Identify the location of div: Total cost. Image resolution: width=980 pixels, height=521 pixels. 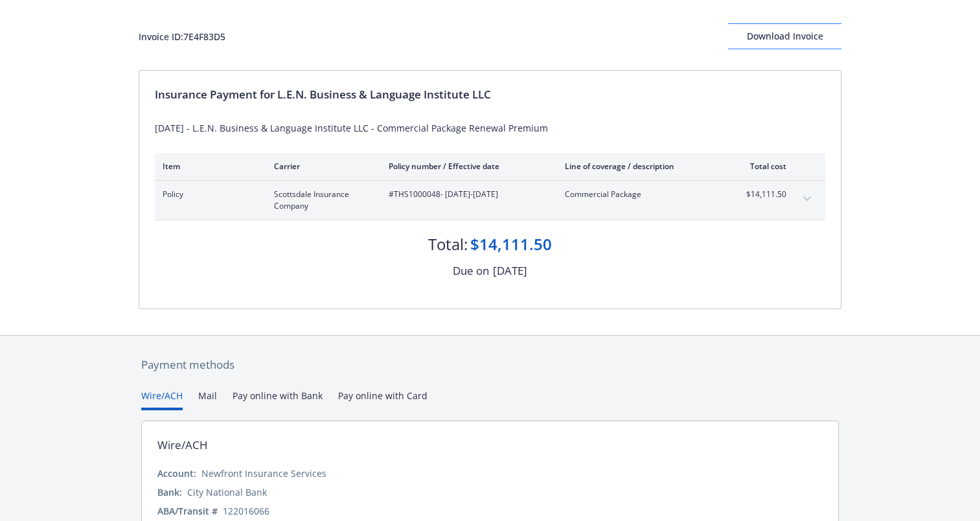
(762, 166).